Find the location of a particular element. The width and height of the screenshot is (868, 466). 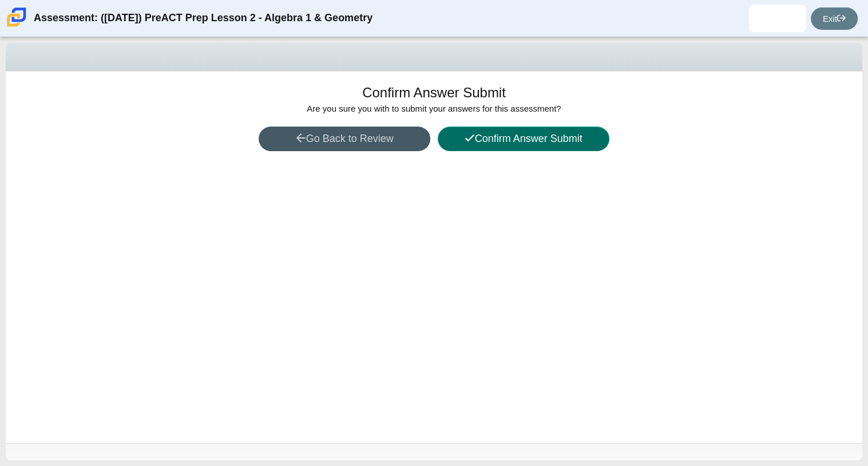

span: Are you sure you with to submit your answers for this assessment? is located at coordinates (434, 108).